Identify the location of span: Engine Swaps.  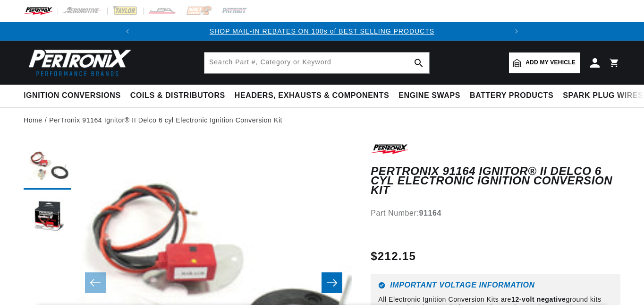
(429, 95).